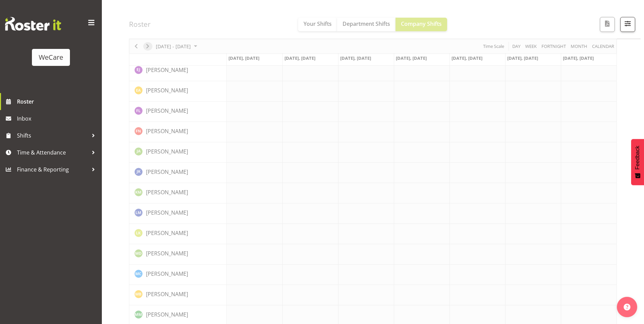 The width and height of the screenshot is (644, 324). Describe the element at coordinates (51, 57) in the screenshot. I see `div: WeCare` at that location.